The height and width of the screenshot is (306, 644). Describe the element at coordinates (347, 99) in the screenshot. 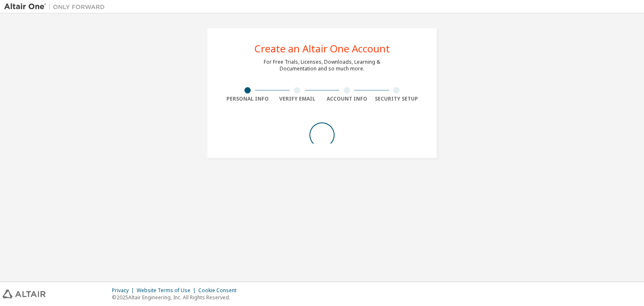

I see `div: Account Info` at that location.